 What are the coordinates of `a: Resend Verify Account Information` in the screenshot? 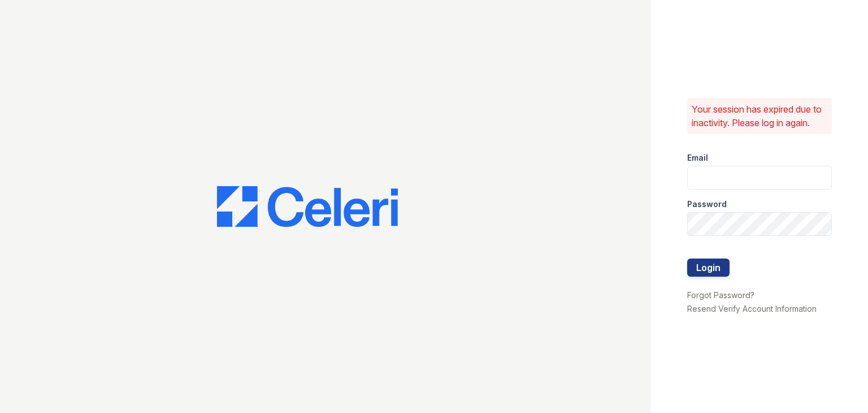 It's located at (752, 308).